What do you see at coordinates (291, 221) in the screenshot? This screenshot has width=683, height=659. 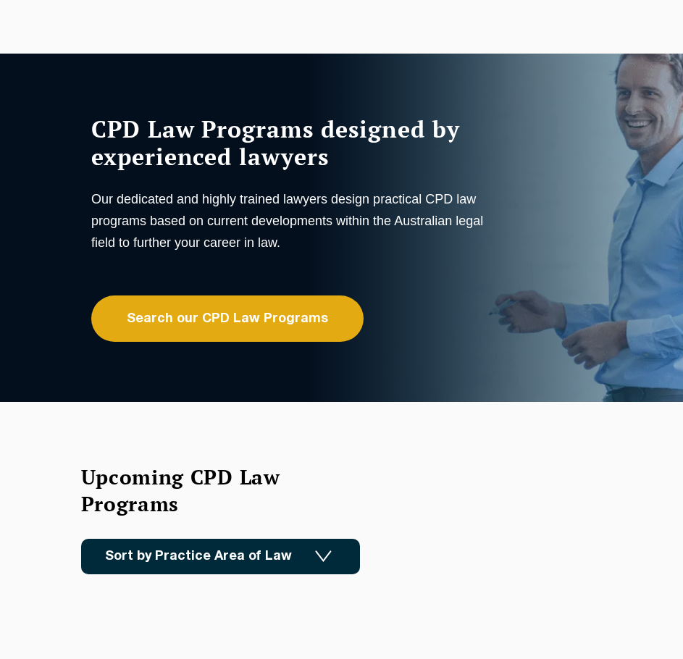 I see `p: Our dedicated and highly trained lawyers design practical CPD law programs based on current devel...` at bounding box center [291, 221].